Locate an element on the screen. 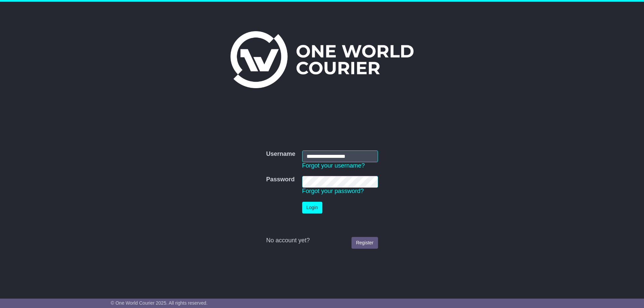 The width and height of the screenshot is (644, 308). a: Forgot your password? is located at coordinates (334, 191).